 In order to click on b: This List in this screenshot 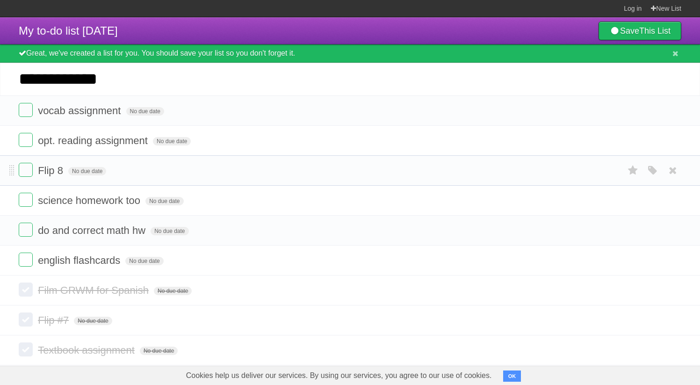, I will do `click(655, 31)`.